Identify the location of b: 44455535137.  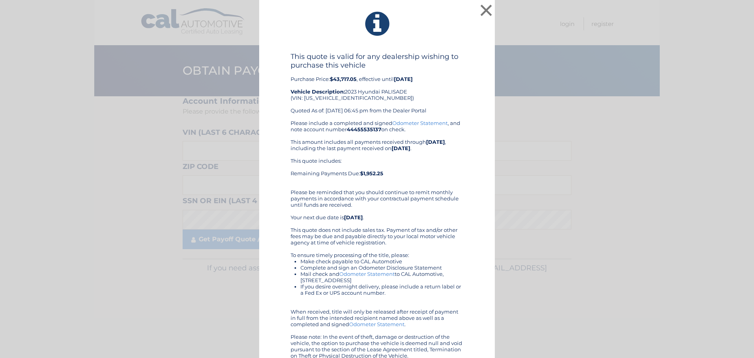
(364, 129).